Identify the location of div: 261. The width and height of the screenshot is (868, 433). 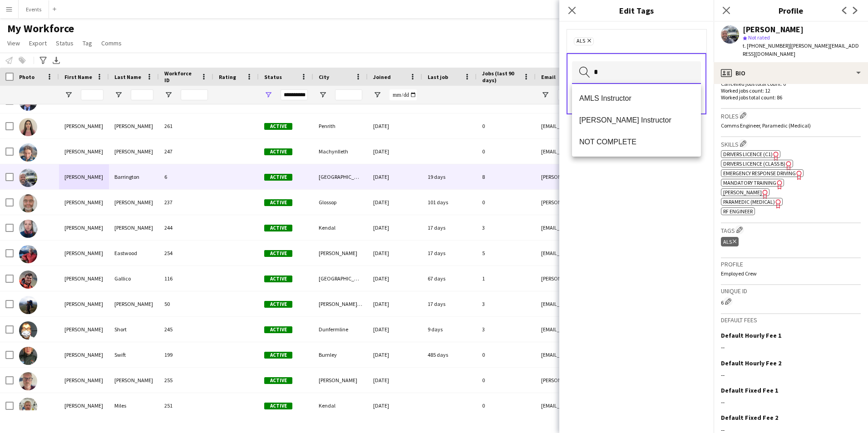
(186, 126).